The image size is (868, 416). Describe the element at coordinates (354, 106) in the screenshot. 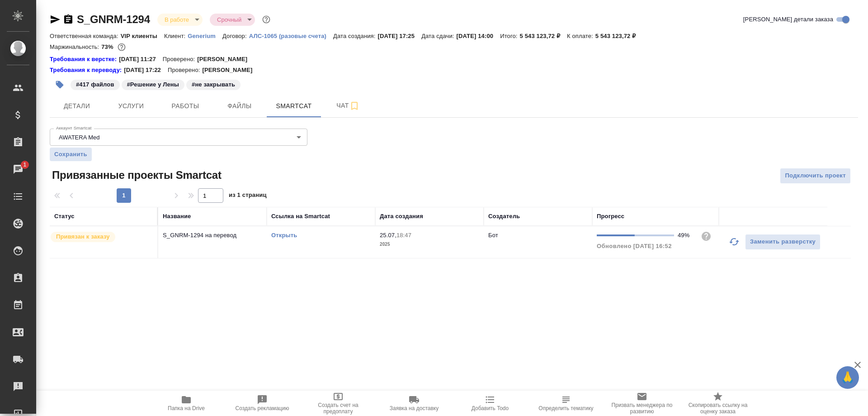

I see `svg: Подписаться` at that location.